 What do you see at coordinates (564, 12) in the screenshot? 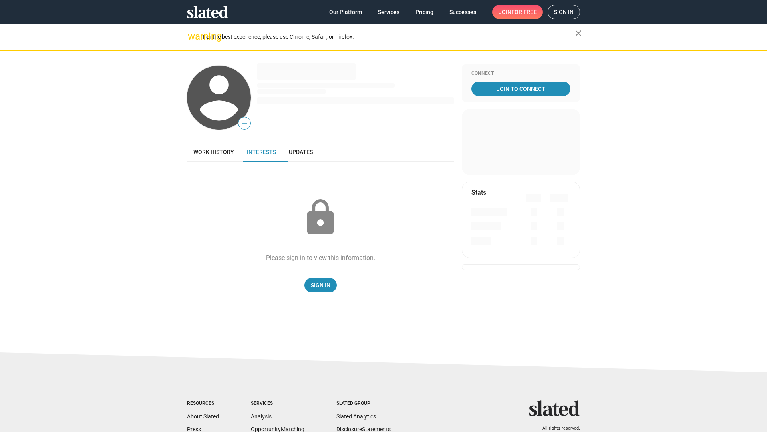
I see `span: Sign in` at bounding box center [564, 12].